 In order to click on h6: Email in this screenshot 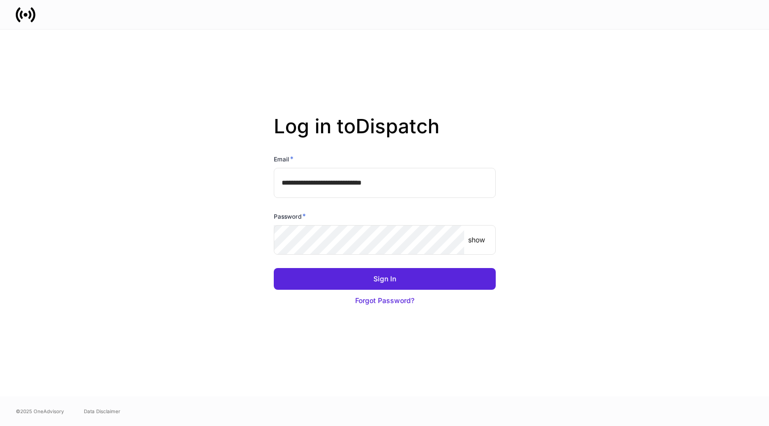, I will do `click(284, 159)`.